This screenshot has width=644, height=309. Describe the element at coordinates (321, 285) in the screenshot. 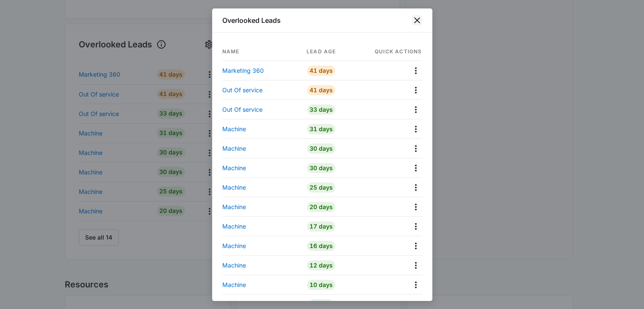

I see `div: 10 Days` at that location.